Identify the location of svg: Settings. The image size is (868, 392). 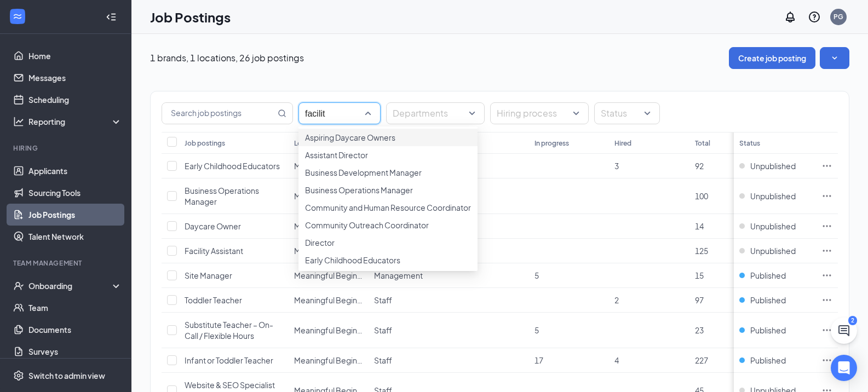
(18, 376).